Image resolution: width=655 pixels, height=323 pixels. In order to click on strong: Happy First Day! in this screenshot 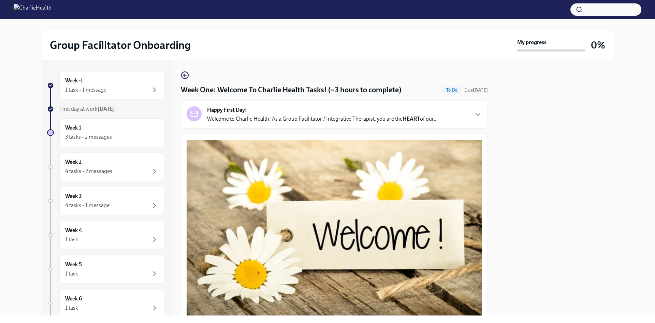, I will do `click(227, 110)`.